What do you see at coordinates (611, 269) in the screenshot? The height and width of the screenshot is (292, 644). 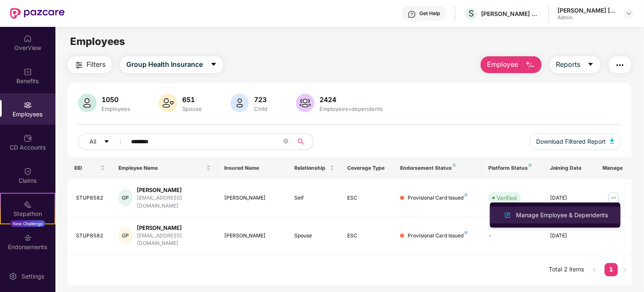 I see `a: 1` at bounding box center [611, 269].